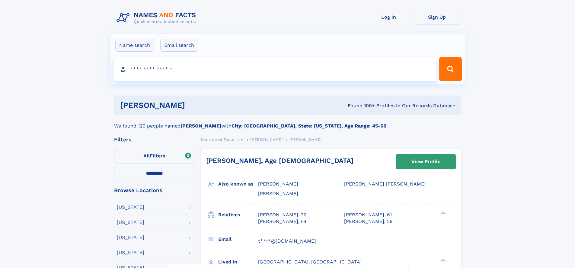 Image resolution: width=575 pixels, height=268 pixels. Describe the element at coordinates (287, 122) in the screenshot. I see `div: We found 120 people named with .` at that location.